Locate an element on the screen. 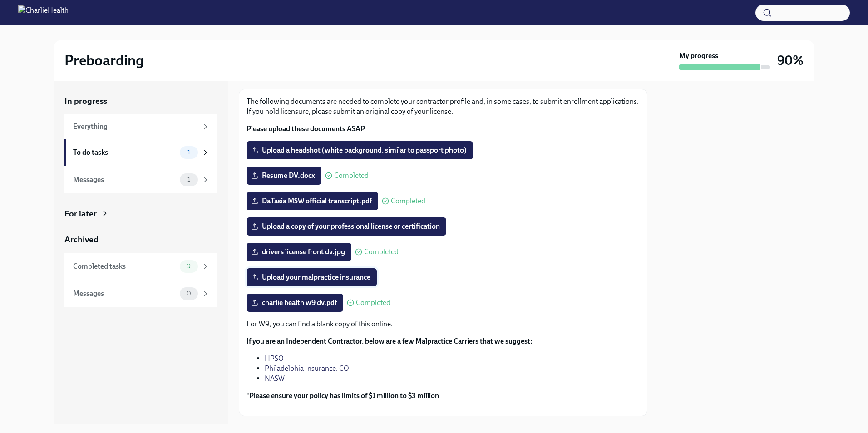  span: Upload a headshot (white background, similar to passport photo) is located at coordinates (360, 150).